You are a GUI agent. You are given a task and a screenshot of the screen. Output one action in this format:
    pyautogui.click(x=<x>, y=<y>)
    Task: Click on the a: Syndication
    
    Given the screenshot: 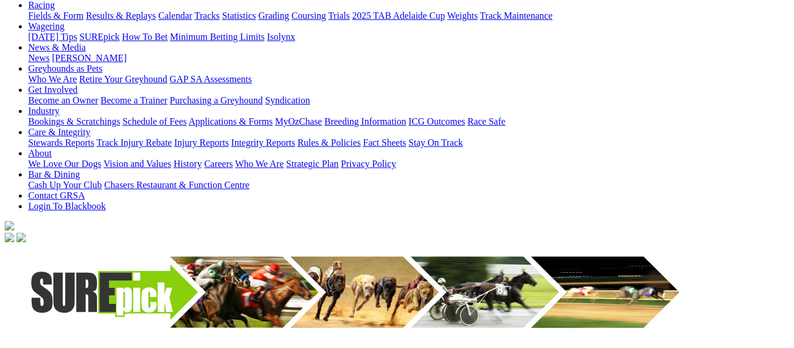 What is the action you would take?
    pyautogui.click(x=287, y=100)
    